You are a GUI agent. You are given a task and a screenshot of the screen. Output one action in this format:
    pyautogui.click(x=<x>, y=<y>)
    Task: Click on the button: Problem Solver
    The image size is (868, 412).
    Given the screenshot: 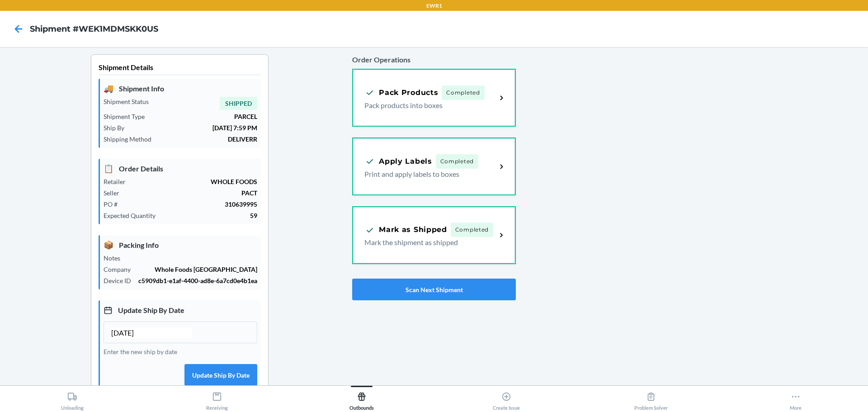 What is the action you would take?
    pyautogui.click(x=651, y=398)
    